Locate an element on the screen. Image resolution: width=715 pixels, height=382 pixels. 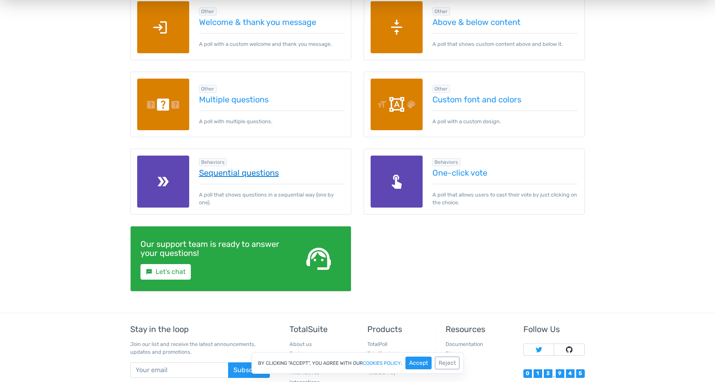
img: custom-font-colors.png is located at coordinates (396, 104).